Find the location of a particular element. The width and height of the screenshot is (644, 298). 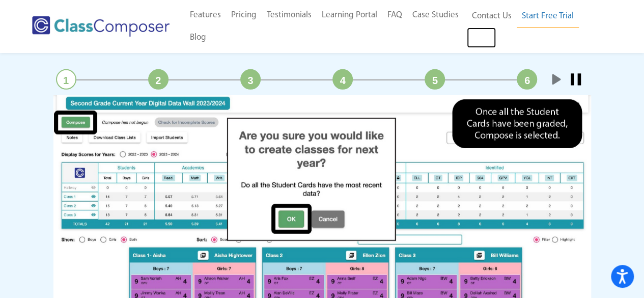

a: 6 is located at coordinates (526, 80).